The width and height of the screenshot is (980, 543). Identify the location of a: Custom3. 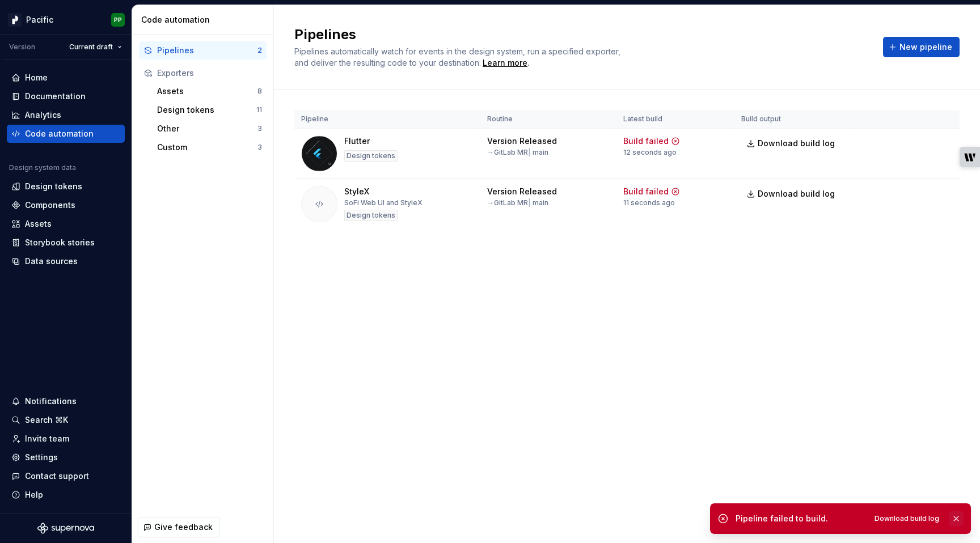
(209, 147).